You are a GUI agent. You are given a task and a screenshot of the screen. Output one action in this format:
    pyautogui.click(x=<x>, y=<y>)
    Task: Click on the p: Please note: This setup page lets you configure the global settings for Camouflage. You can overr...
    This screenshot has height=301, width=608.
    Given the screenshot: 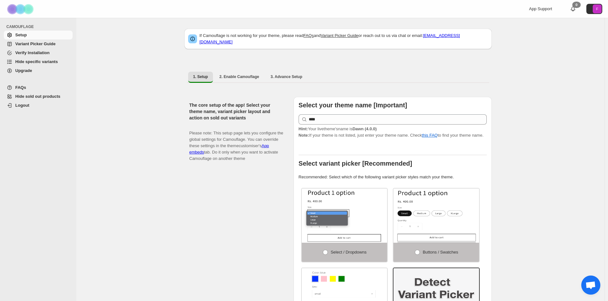 What is the action you would take?
    pyautogui.click(x=236, y=143)
    